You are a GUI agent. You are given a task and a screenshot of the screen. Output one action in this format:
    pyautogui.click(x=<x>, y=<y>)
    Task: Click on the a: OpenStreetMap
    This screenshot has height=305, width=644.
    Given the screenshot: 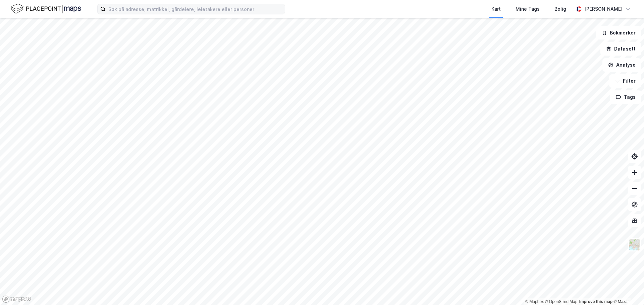 What is the action you would take?
    pyautogui.click(x=561, y=302)
    